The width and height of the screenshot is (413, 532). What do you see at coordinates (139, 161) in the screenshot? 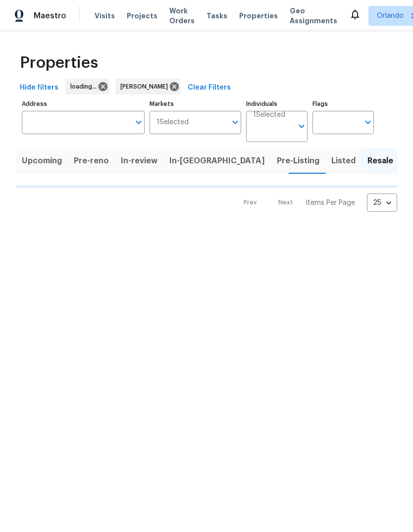
I see `span: In-review` at bounding box center [139, 161].